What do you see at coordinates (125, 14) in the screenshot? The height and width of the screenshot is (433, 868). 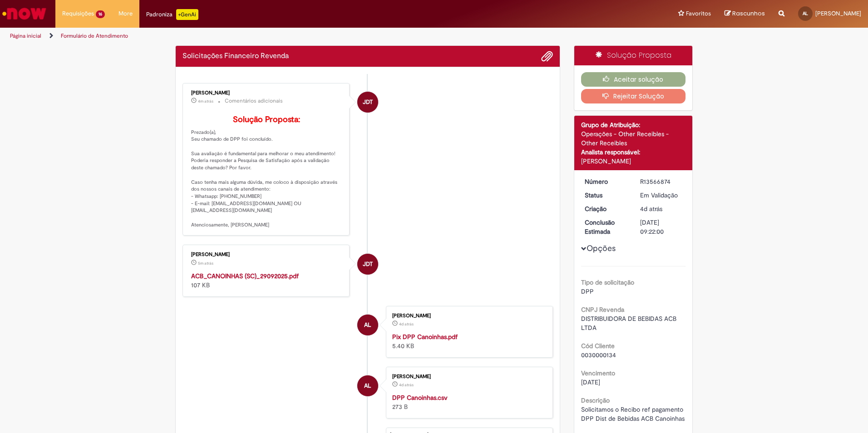 I see `span: More` at bounding box center [125, 14].